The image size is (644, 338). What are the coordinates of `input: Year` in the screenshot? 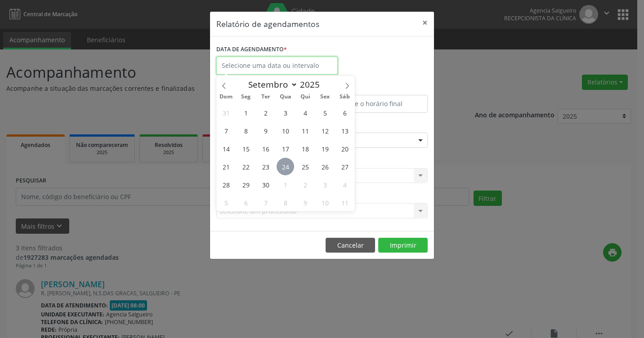 It's located at (312, 84).